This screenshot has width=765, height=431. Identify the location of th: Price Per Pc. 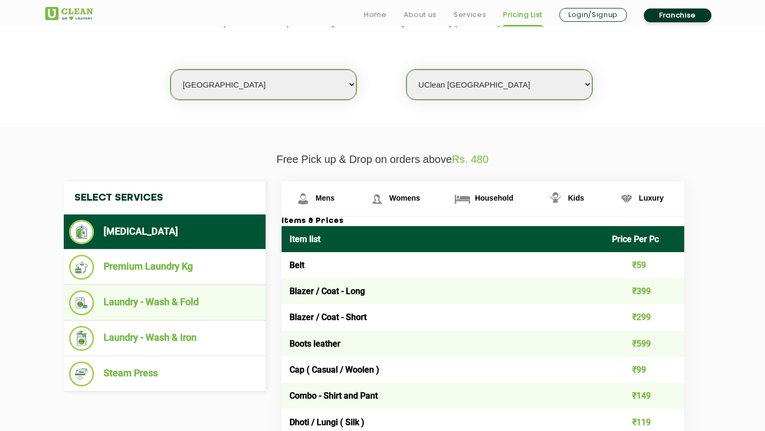
(644, 239).